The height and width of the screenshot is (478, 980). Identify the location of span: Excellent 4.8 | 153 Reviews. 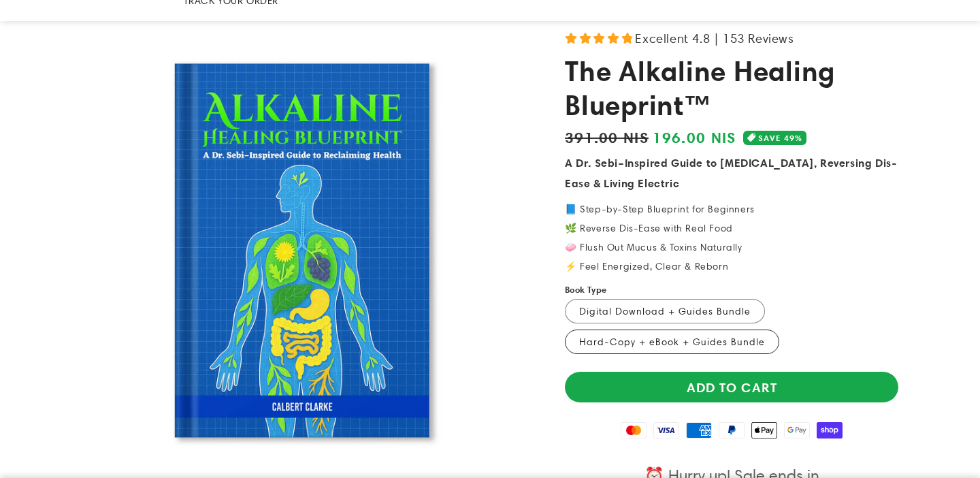
(714, 38).